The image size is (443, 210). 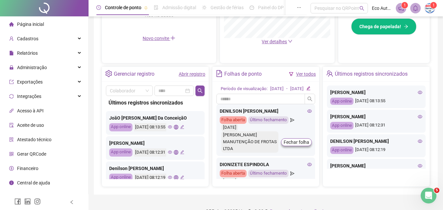 I want to click on span: file-done, so click(x=156, y=8).